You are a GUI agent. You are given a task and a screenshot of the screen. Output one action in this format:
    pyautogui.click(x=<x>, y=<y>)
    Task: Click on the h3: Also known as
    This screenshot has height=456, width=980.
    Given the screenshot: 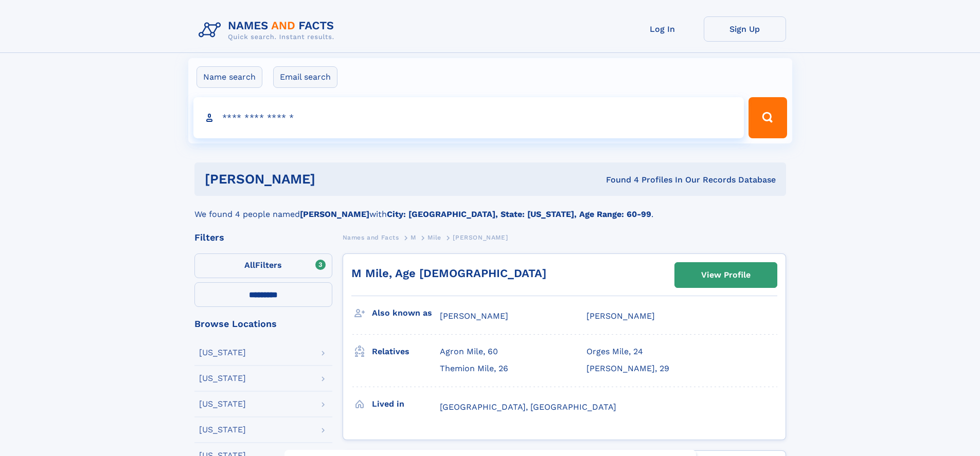 What is the action you would take?
    pyautogui.click(x=406, y=313)
    